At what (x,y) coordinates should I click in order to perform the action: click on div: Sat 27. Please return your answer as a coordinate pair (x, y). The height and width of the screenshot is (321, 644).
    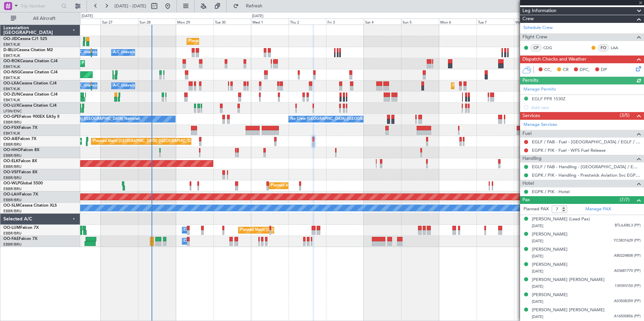
    Looking at the image, I should click on (120, 21).